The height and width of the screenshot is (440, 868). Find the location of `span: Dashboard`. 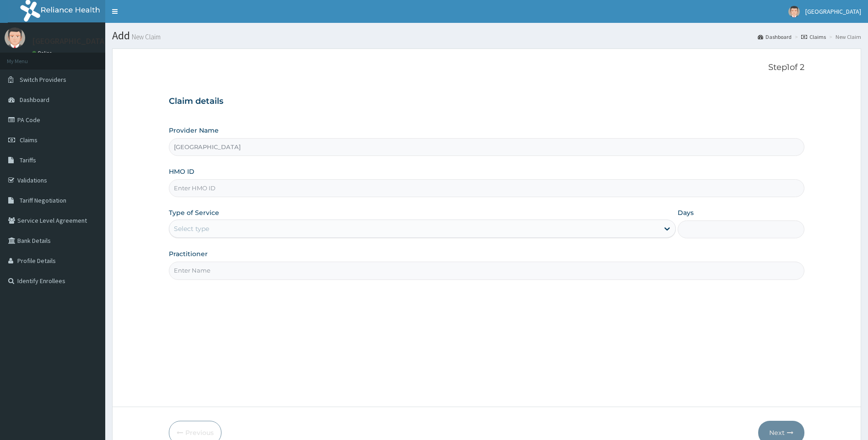

span: Dashboard is located at coordinates (35, 99).